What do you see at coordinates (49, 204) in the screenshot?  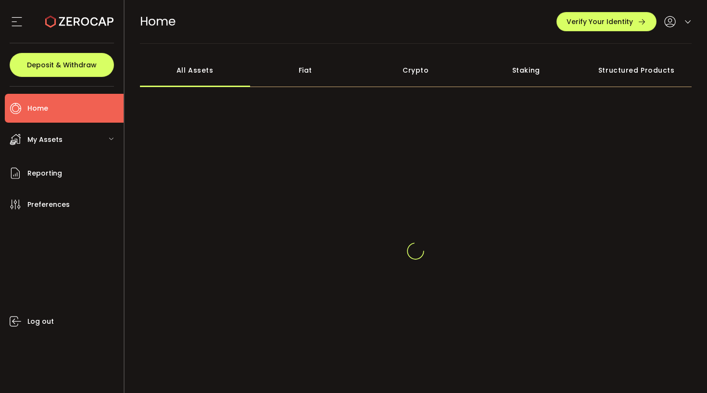 I see `span: Preferences` at bounding box center [49, 204].